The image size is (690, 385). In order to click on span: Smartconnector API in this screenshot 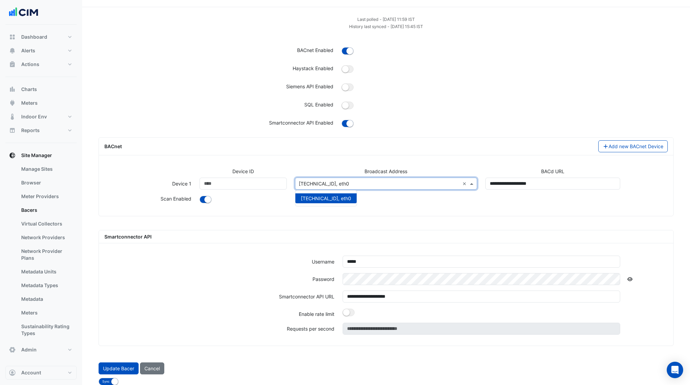, I will do `click(128, 237)`.